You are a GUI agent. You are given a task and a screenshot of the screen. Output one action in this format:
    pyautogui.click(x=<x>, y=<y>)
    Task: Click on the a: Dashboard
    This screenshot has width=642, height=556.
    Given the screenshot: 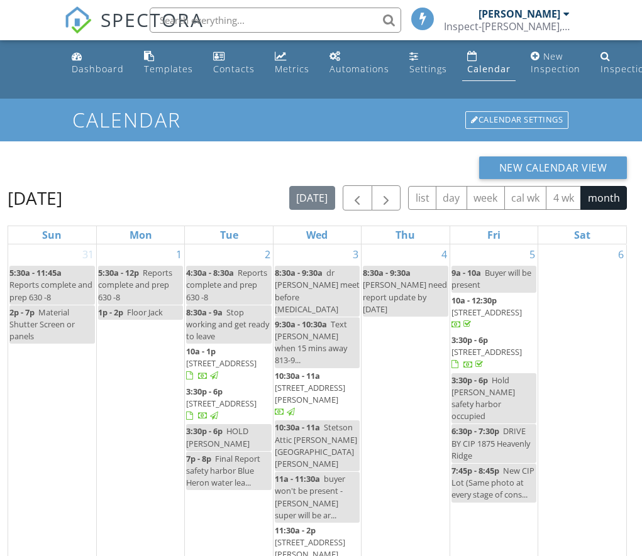 What is the action you would take?
    pyautogui.click(x=97, y=63)
    